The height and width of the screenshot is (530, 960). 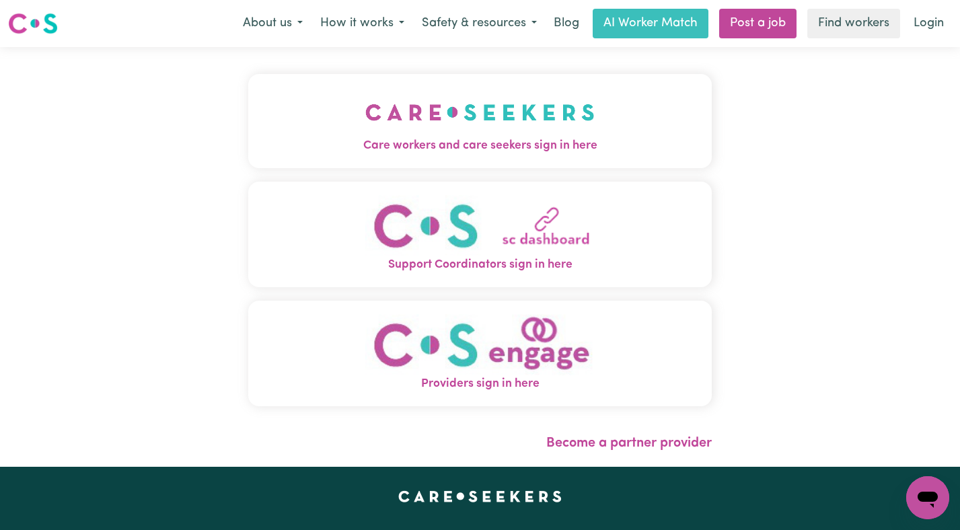 I want to click on a: Become a partner provider, so click(x=629, y=443).